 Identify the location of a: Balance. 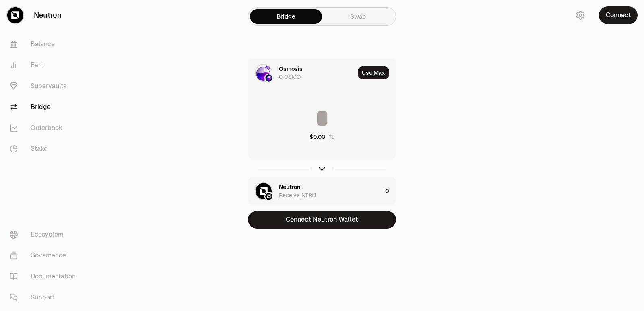
(45, 45).